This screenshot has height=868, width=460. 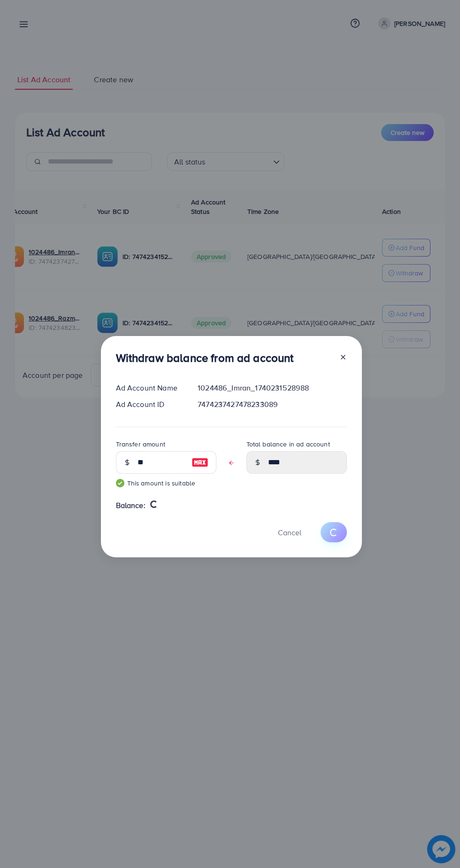 I want to click on div: Ad Account Name, so click(x=149, y=388).